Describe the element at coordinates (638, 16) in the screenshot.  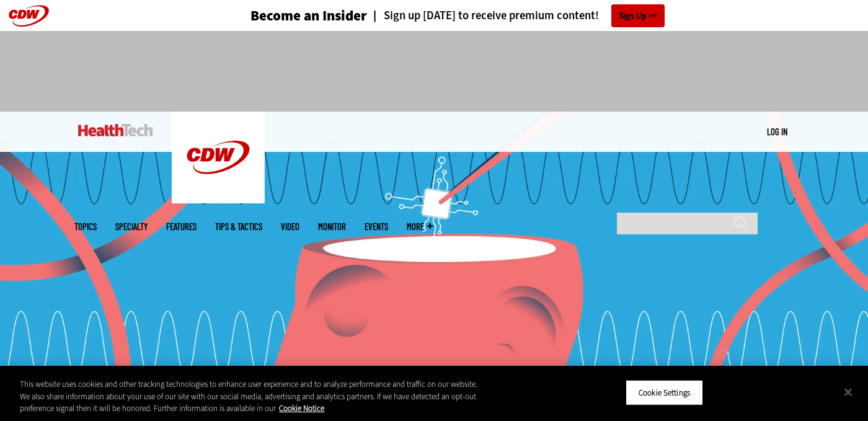
I see `a: Sign Up` at that location.